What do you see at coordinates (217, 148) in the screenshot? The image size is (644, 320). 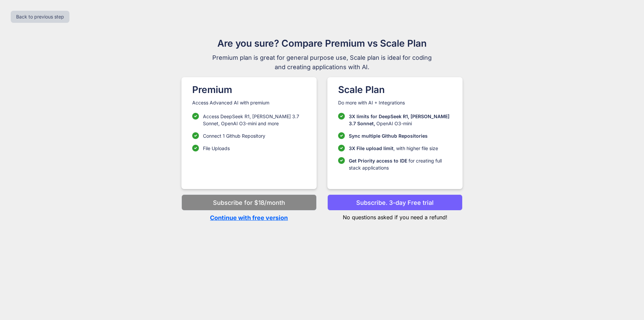 I see `p: File Uploads` at bounding box center [217, 148].